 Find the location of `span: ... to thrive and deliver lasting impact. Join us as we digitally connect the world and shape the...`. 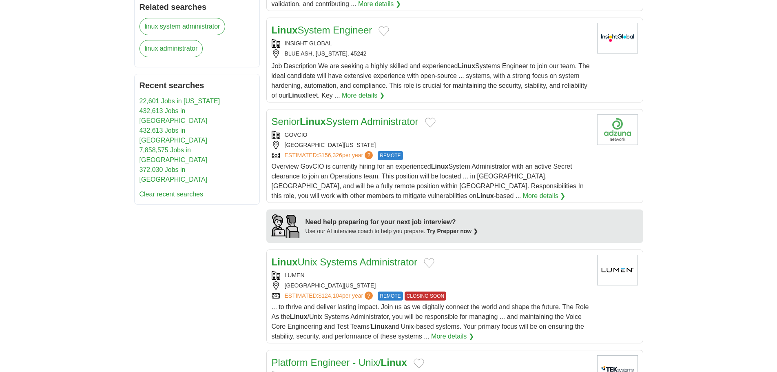

span: ... to thrive and deliver lasting impact. Join us as we digitally connect the world and shape the... is located at coordinates (430, 321).